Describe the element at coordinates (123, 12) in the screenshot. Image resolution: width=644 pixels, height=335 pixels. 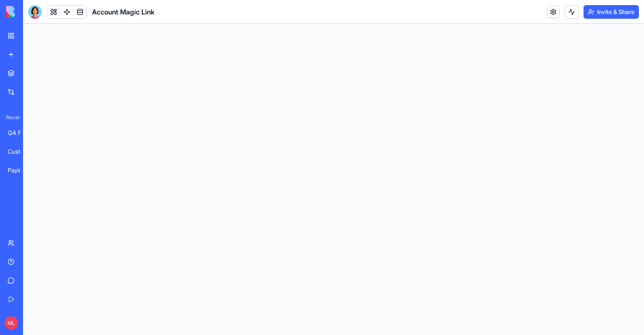
I see `span: Account Magic Link` at that location.